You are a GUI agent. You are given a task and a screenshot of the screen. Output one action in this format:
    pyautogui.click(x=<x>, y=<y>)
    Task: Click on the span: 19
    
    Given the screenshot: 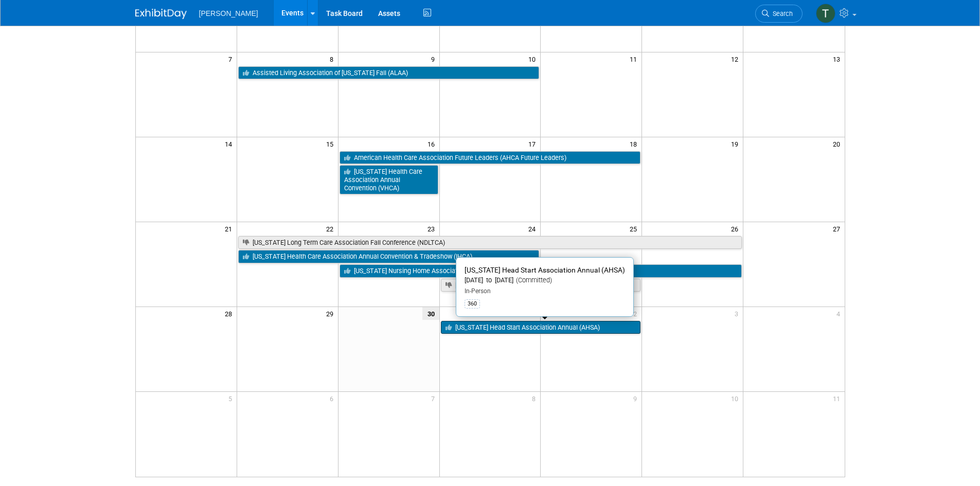 What is the action you would take?
    pyautogui.click(x=736, y=143)
    